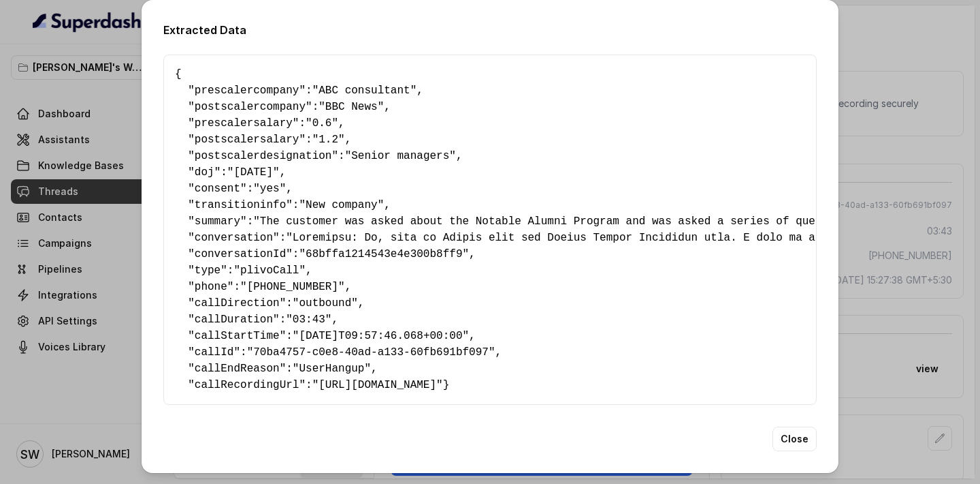 Image resolution: width=980 pixels, height=484 pixels. Describe the element at coordinates (244, 124) in the screenshot. I see `span: prescalersalary` at that location.